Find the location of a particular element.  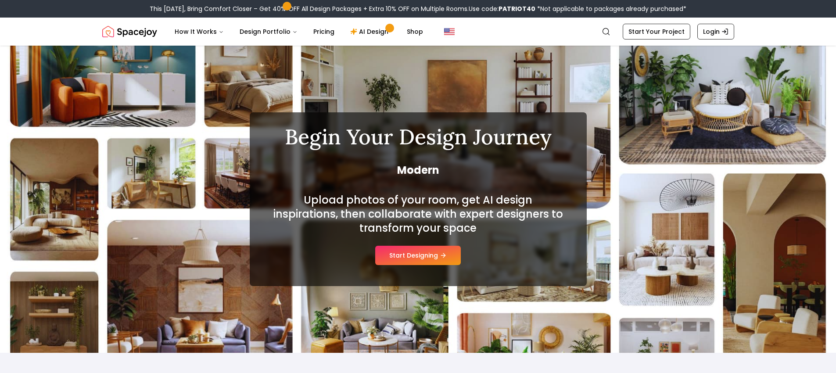

span: *Not applicable to packages already purchased* is located at coordinates (611, 9).